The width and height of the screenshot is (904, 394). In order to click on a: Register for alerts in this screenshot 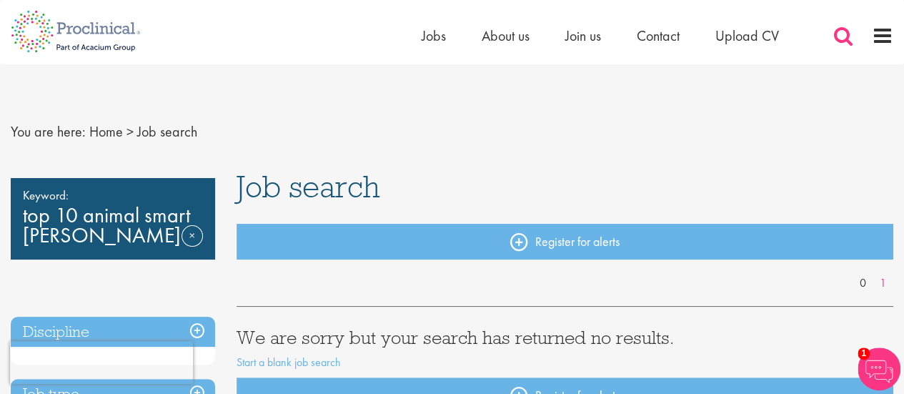, I will do `click(564, 241)`.